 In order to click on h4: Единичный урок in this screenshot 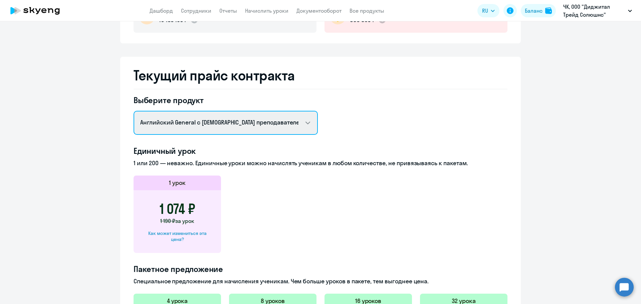, I will do `click(320, 151)`.